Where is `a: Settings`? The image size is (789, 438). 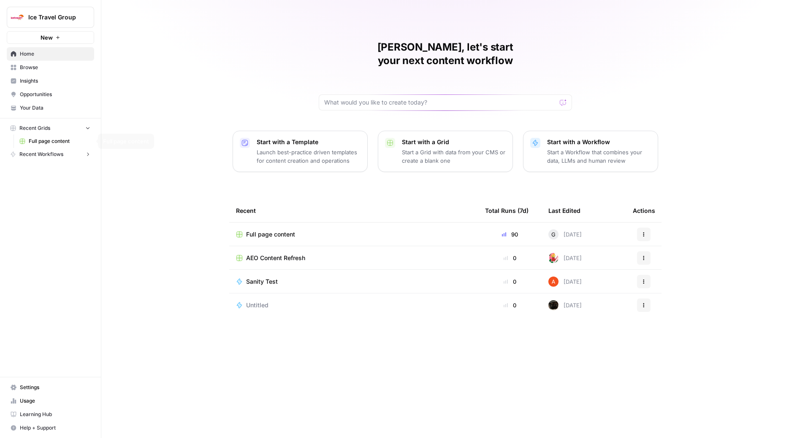 a: Settings is located at coordinates (50, 388).